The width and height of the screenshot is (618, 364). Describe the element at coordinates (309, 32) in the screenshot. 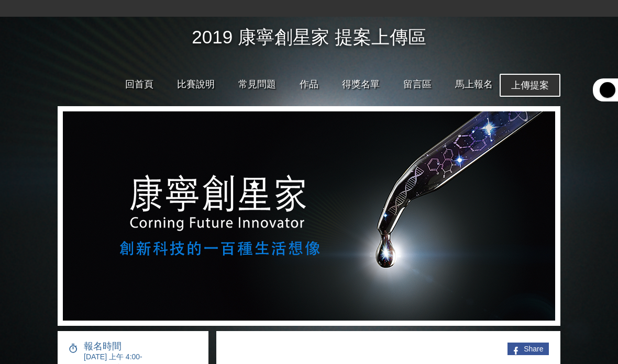

I see `h1: 2019 康寧創星家 提案上傳區` at that location.